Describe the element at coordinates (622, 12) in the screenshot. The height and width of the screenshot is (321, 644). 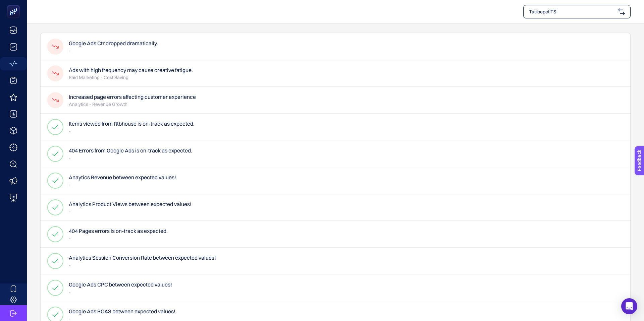
I see `img: svg%3e` at that location.